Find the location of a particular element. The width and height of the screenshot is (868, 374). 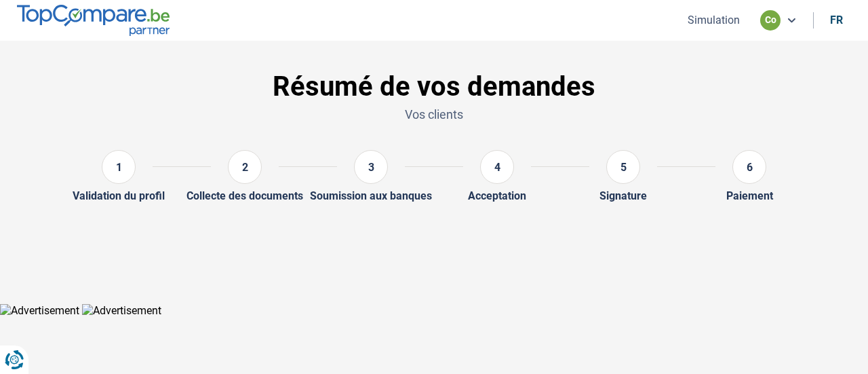

div: 2 is located at coordinates (245, 166).